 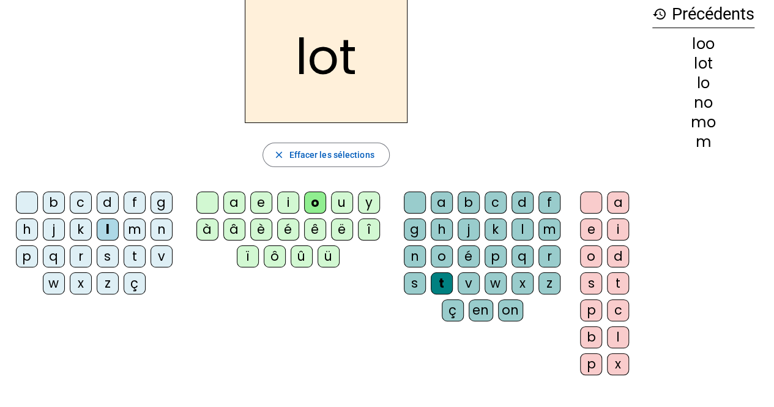 What do you see at coordinates (278, 155) in the screenshot?
I see `mat-icon: close` at bounding box center [278, 155].